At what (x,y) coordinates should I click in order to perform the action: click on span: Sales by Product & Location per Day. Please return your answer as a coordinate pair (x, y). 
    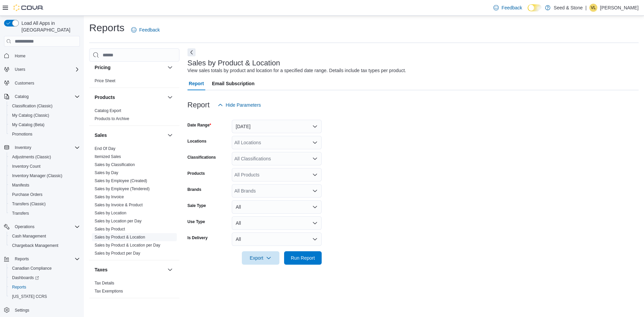
    Looking at the image, I should click on (127, 245).